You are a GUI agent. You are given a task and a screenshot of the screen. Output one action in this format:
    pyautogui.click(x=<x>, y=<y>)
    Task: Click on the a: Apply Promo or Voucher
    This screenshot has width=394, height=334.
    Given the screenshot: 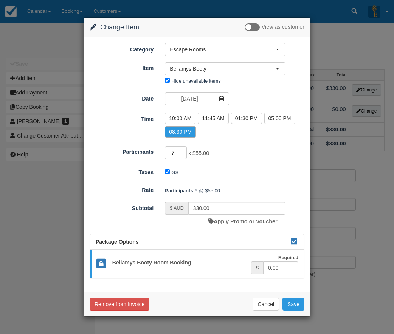 What is the action you would take?
    pyautogui.click(x=243, y=222)
    